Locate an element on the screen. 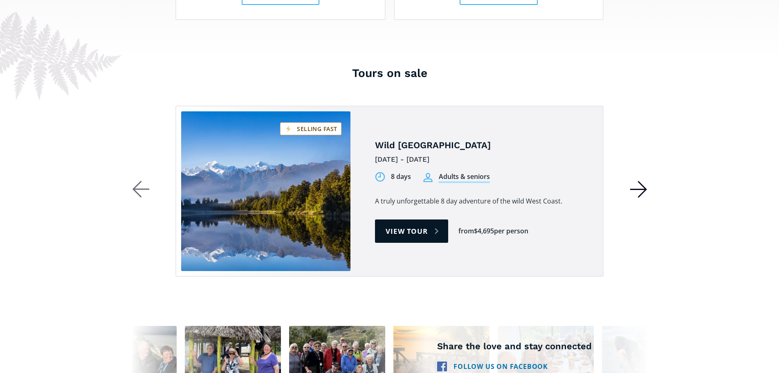 This screenshot has height=373, width=779. h3: Tours on sale is located at coordinates (390, 73).